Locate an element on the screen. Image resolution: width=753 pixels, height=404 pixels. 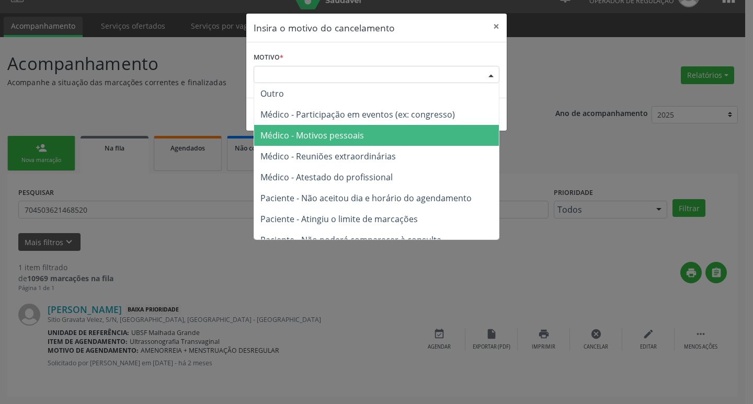
span: Médico - Participação em eventos (ex: congresso) is located at coordinates (358, 115).